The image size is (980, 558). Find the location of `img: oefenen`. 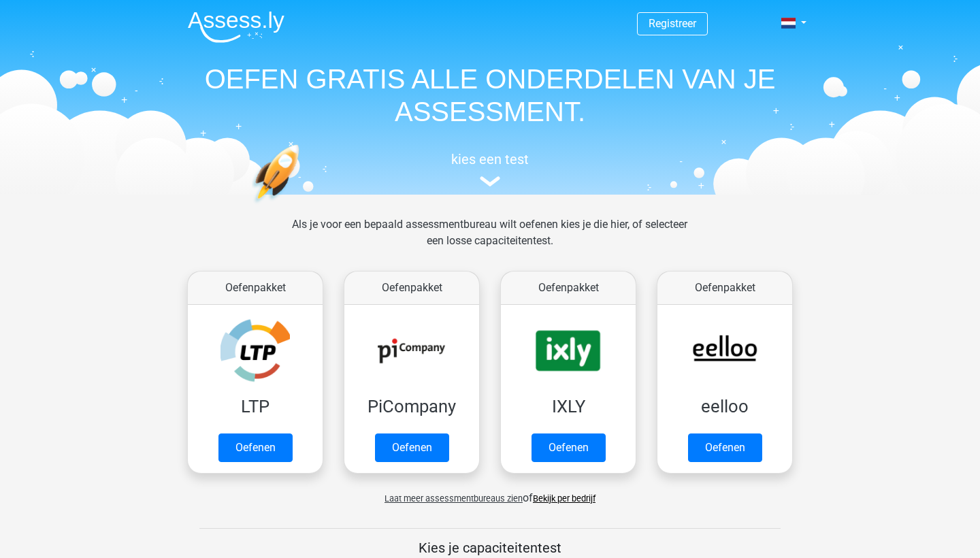

img: oefenen is located at coordinates (302, 206).